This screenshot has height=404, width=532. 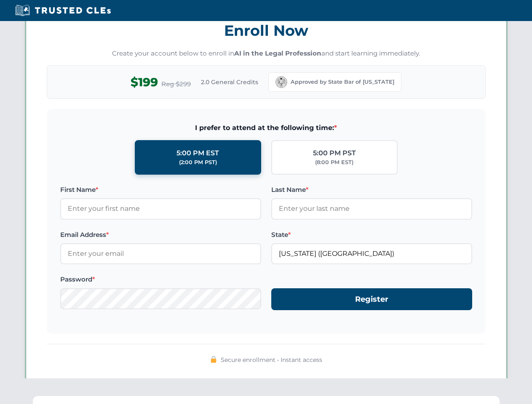 What do you see at coordinates (160, 209) in the screenshot?
I see `input: Enter your first name` at bounding box center [160, 209].